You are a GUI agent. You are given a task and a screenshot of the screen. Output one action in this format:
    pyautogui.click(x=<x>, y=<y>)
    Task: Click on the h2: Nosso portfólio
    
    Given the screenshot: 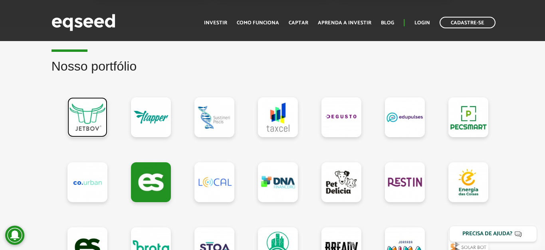 What is the action you would take?
    pyautogui.click(x=273, y=72)
    